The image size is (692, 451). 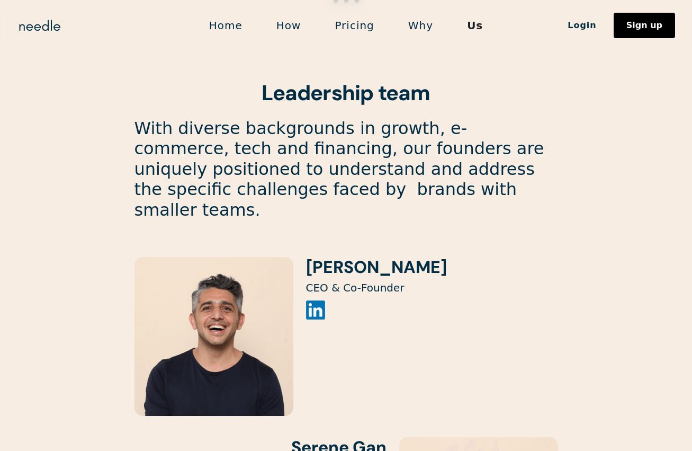 What do you see at coordinates (346, 169) in the screenshot?
I see `p: With diverse backgrounds in growth, e-commerce, tech and financing, our founders are uniquely pos...` at bounding box center [346, 169].